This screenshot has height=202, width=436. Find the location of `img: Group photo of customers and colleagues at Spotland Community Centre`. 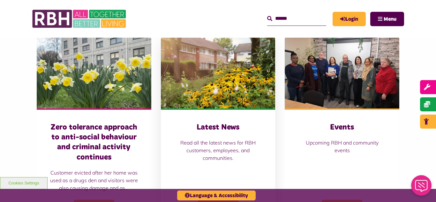

img: Group photo of customers and colleagues at Spotland Community Centre is located at coordinates (342, 73).